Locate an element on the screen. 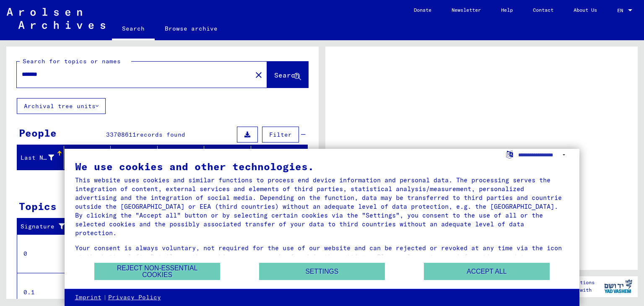  span: Search is located at coordinates (287, 75).